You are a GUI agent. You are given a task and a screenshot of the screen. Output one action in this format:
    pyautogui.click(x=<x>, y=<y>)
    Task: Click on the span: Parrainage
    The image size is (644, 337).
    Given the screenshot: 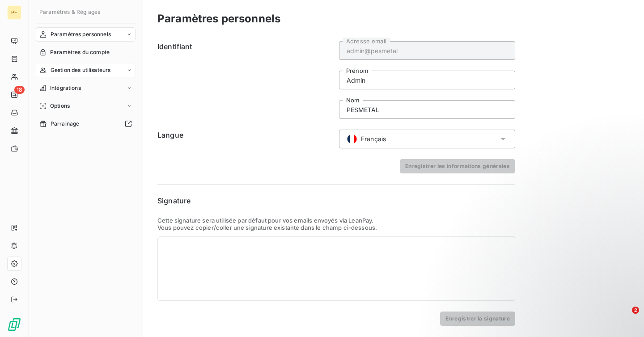 What is the action you would take?
    pyautogui.click(x=65, y=124)
    